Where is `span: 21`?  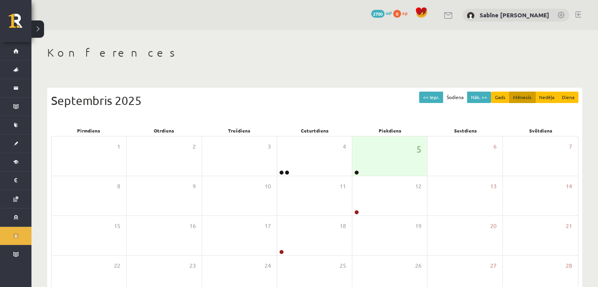
span: 21 is located at coordinates (569, 226).